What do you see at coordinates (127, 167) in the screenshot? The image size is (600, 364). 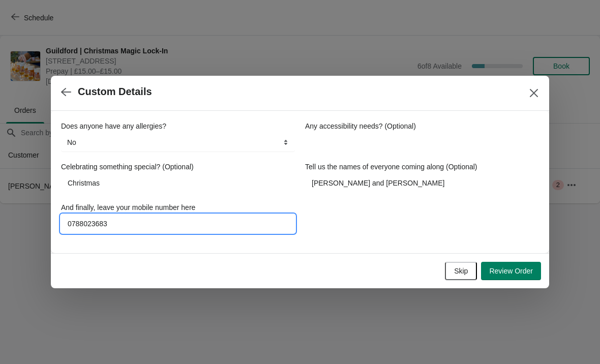 I see `label: Celebrating something special? (Optional)` at bounding box center [127, 167].